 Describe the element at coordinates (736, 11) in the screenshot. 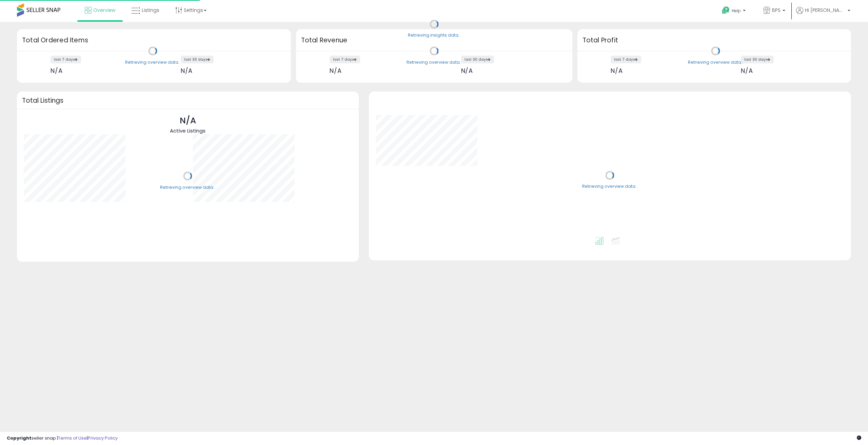

I see `span: Help` at that location.